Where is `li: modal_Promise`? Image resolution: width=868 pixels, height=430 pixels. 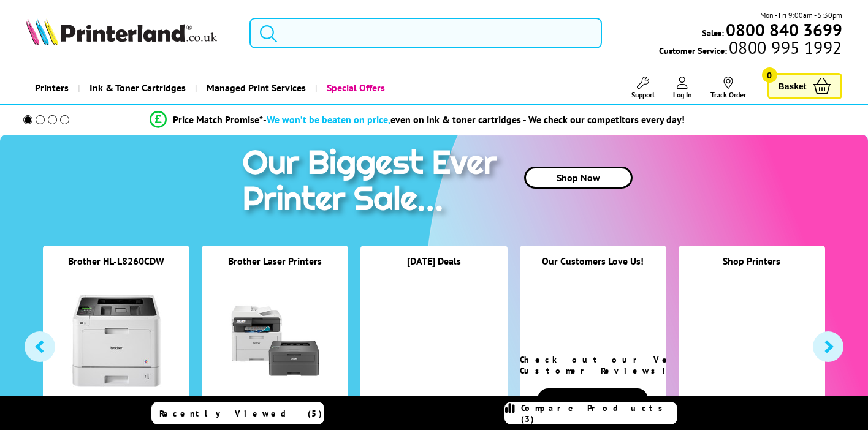
li: modal_Promise is located at coordinates (417, 120).